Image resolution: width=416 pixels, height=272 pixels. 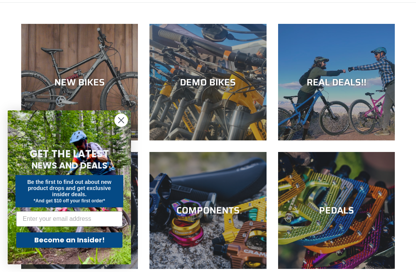 What do you see at coordinates (69, 219) in the screenshot?
I see `input: Enter your email address` at bounding box center [69, 219].